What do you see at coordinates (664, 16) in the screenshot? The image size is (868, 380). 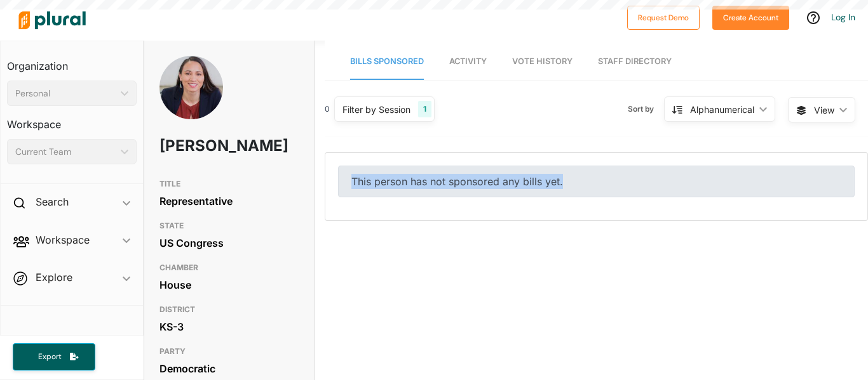 I see `a: Request Demo` at bounding box center [664, 16].